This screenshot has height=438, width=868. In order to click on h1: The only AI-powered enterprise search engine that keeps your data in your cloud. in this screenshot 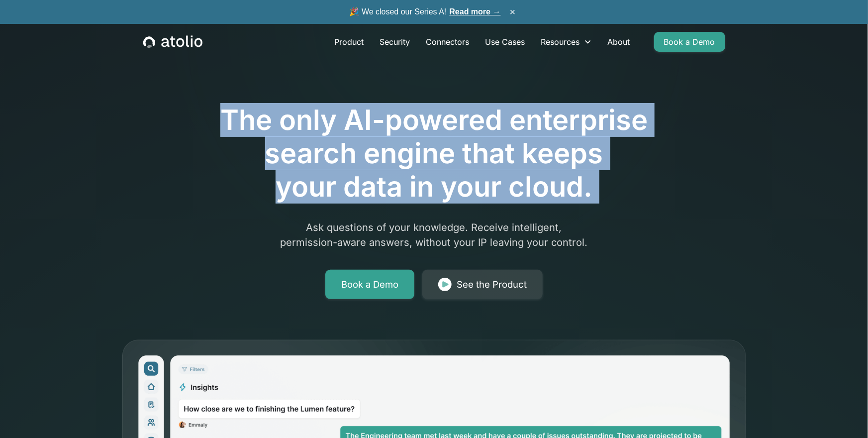, I will do `click(434, 154)`.